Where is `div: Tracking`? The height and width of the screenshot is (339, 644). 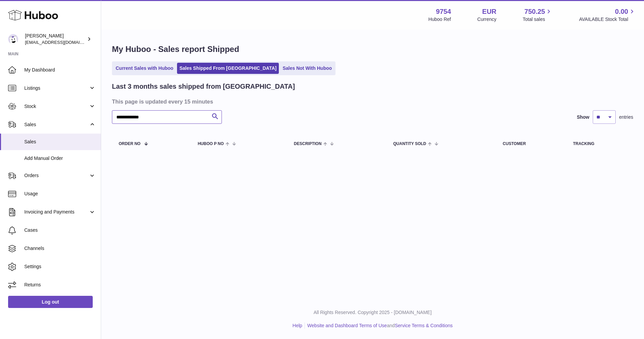
div: Tracking is located at coordinates (600, 144).